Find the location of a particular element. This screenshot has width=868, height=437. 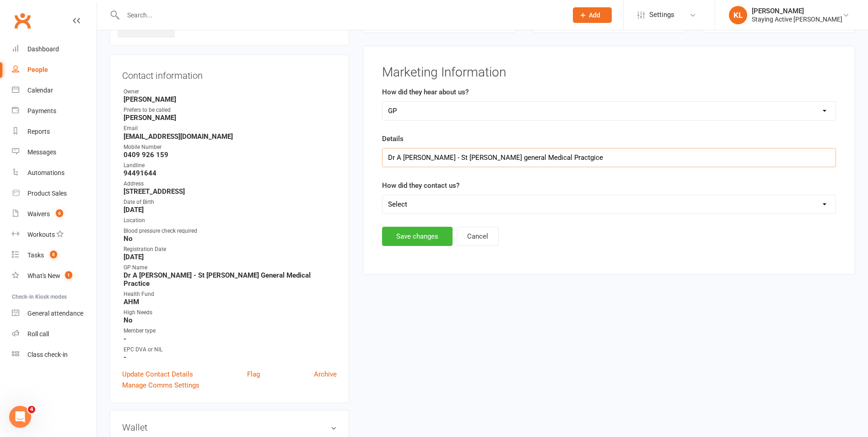

button: Add is located at coordinates (592, 15).